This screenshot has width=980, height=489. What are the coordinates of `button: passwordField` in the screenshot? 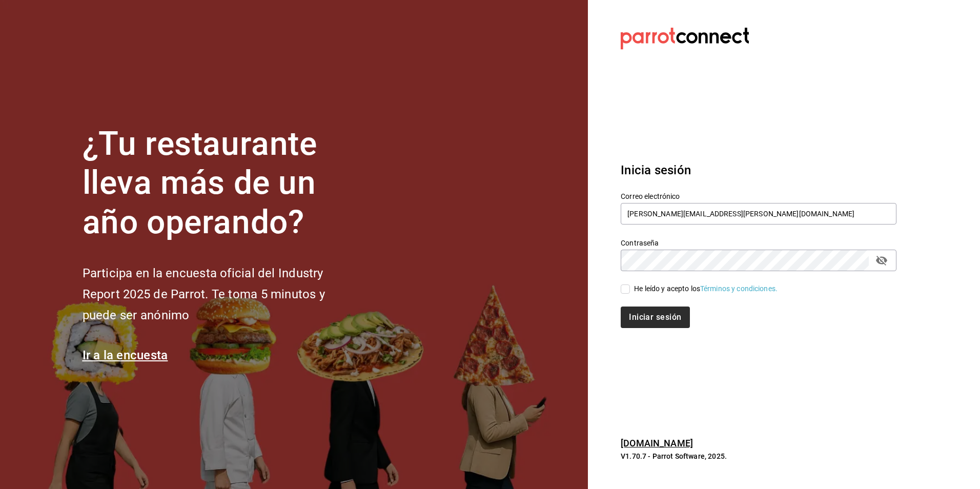 It's located at (882, 260).